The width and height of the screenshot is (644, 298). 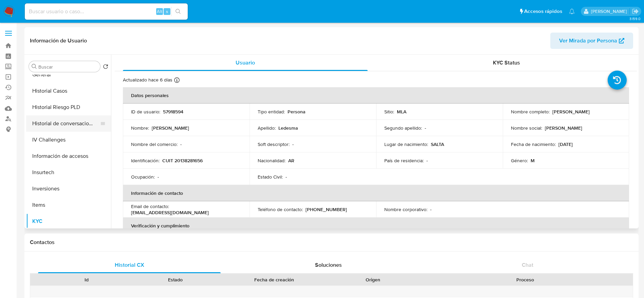 What do you see at coordinates (376, 193) in the screenshot?
I see `th: Información de contacto` at bounding box center [376, 193].